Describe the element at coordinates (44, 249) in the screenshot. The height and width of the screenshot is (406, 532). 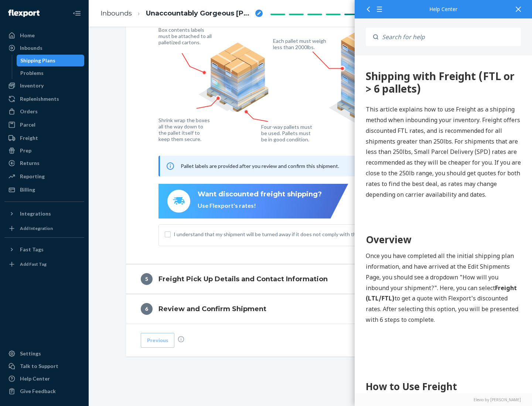
I see `button: Fast Tags` at that location.